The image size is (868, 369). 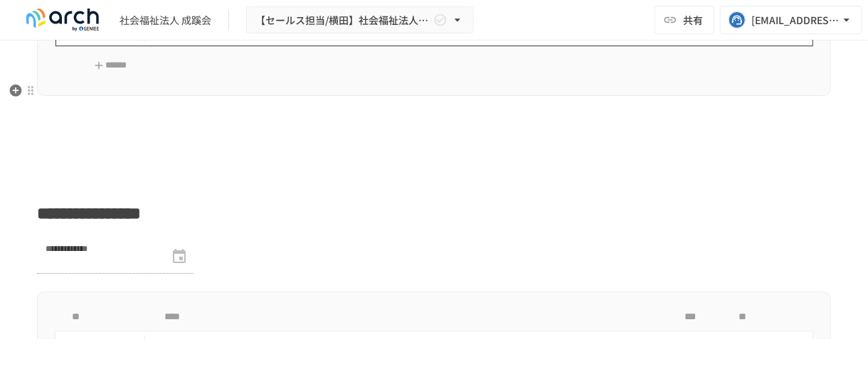 I want to click on button: status, so click(x=81, y=350).